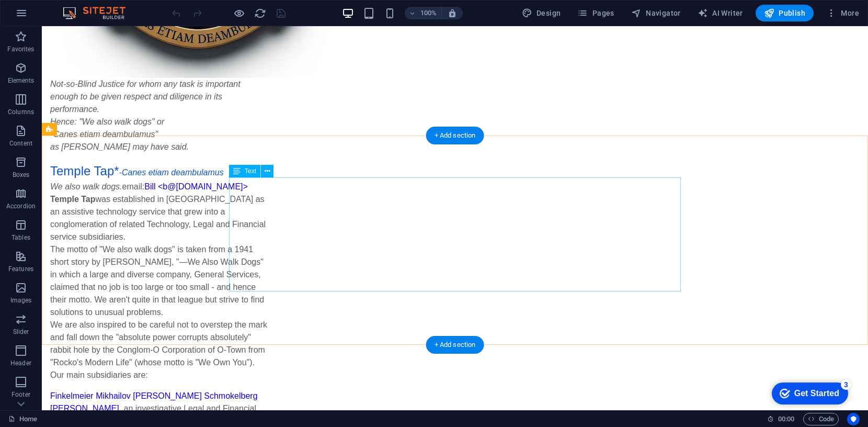  I want to click on span: More, so click(842, 13).